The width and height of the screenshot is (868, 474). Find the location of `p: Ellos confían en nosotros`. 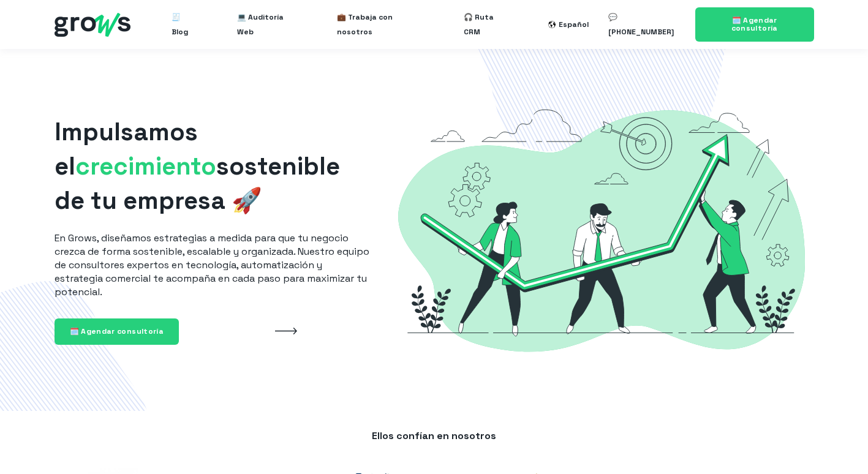

p: Ellos confían en nosotros is located at coordinates (434, 435).